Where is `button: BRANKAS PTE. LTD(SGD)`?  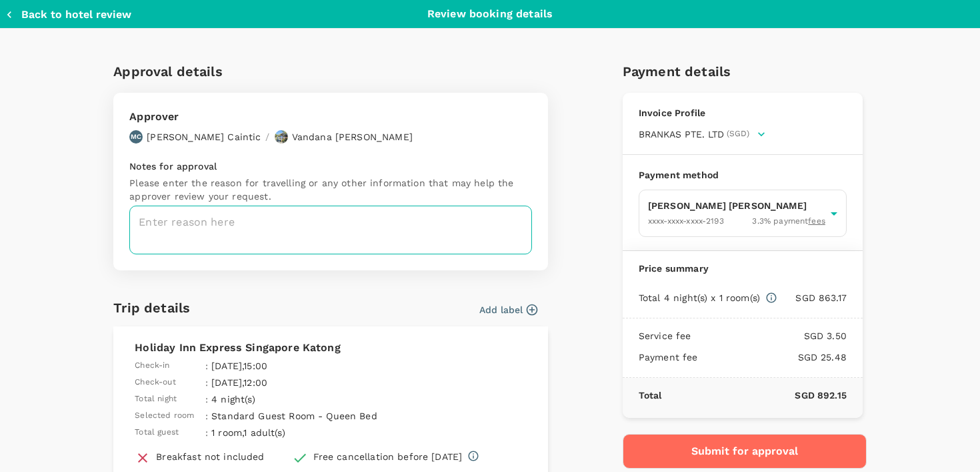
button: BRANKAS PTE. LTD(SGD) is located at coordinates (703, 134).